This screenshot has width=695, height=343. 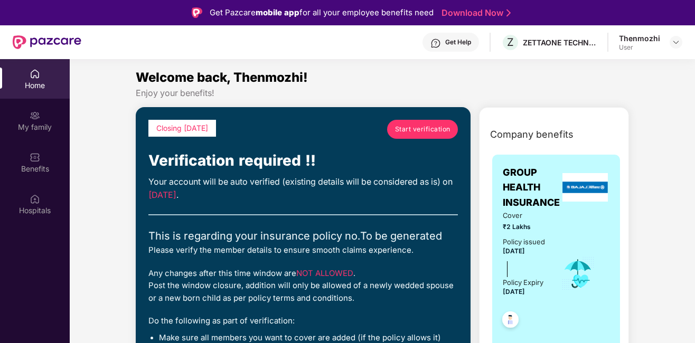 What do you see at coordinates (322, 13) in the screenshot?
I see `div: Get Pazcare for all your employee benefits need` at bounding box center [322, 13].